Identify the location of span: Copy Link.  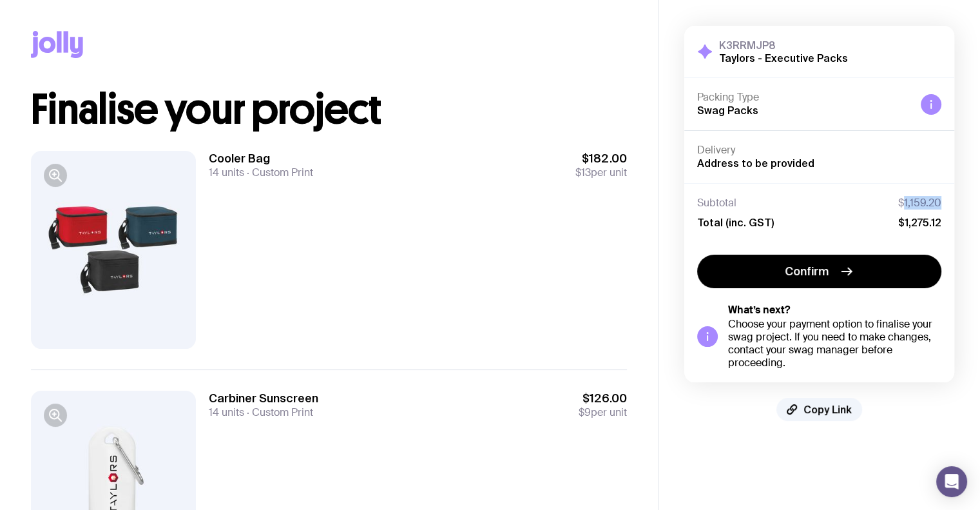
(827, 409).